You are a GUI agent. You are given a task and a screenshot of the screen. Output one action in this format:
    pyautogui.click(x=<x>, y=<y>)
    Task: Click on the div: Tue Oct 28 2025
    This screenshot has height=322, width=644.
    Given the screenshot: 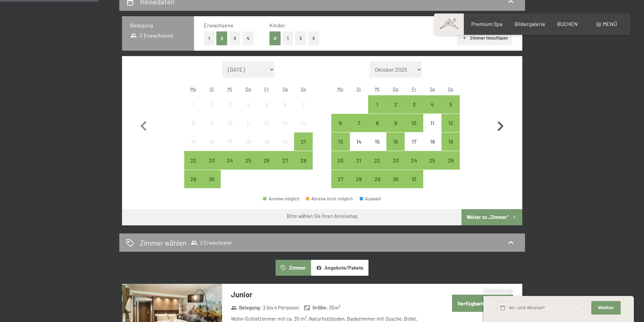 What is the action you would take?
    pyautogui.click(x=359, y=179)
    